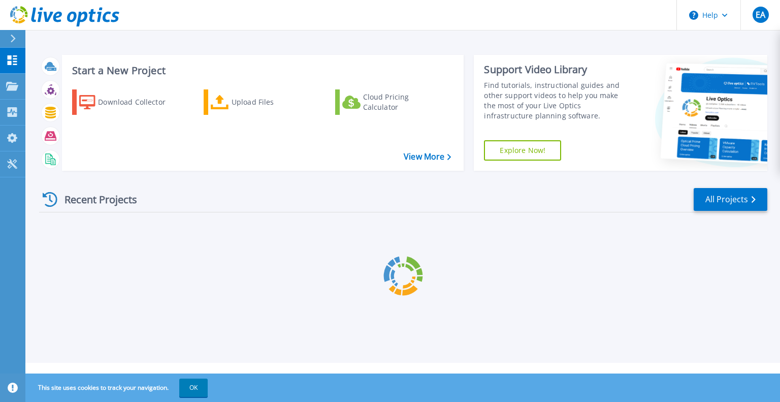 Image resolution: width=780 pixels, height=402 pixels. What do you see at coordinates (404, 102) in the screenshot?
I see `div: Cloud Pricing Calculator` at bounding box center [404, 102].